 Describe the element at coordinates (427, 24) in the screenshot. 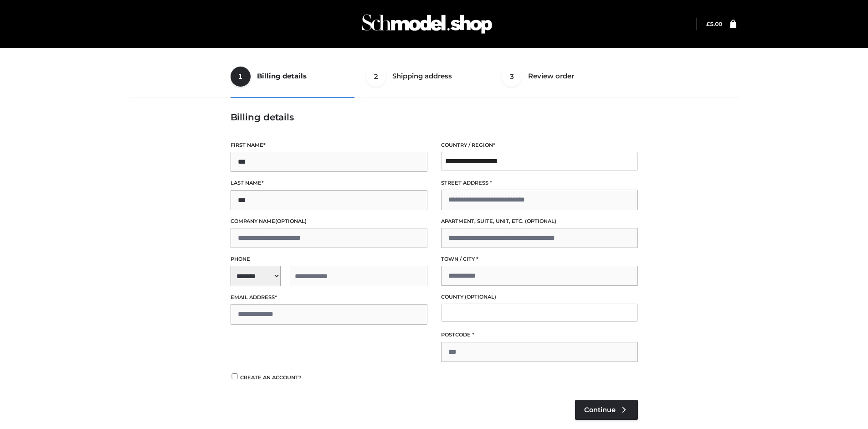

I see `img: Schmodel Admin 964` at that location.